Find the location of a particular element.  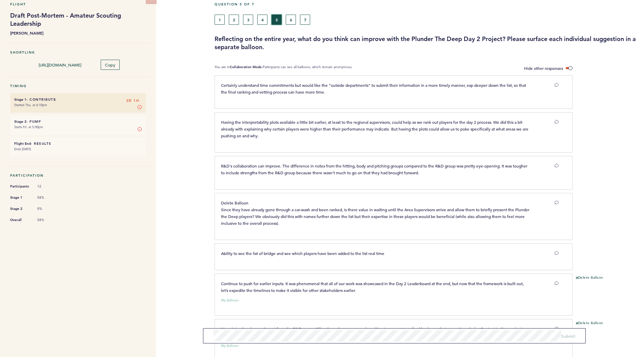

h6: - Pump is located at coordinates (78, 121).